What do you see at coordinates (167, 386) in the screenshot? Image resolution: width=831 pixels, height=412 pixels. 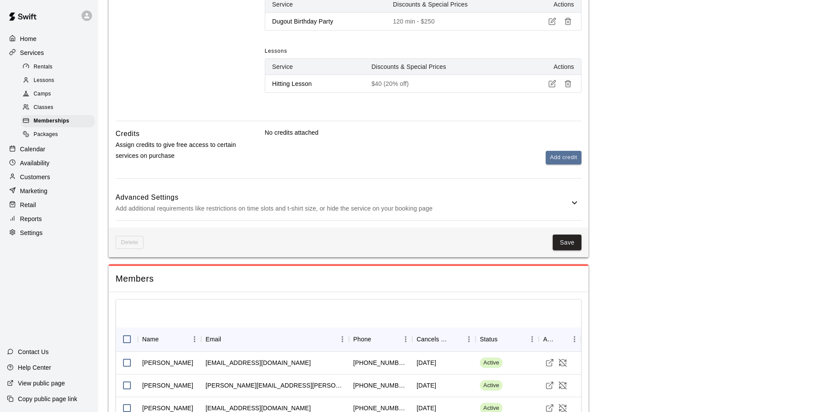 I see `div: Malinda Etem` at bounding box center [167, 386].